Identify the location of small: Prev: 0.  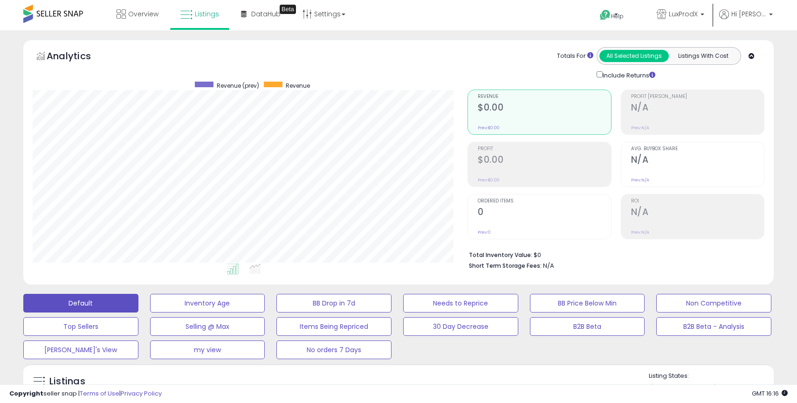
(484, 232).